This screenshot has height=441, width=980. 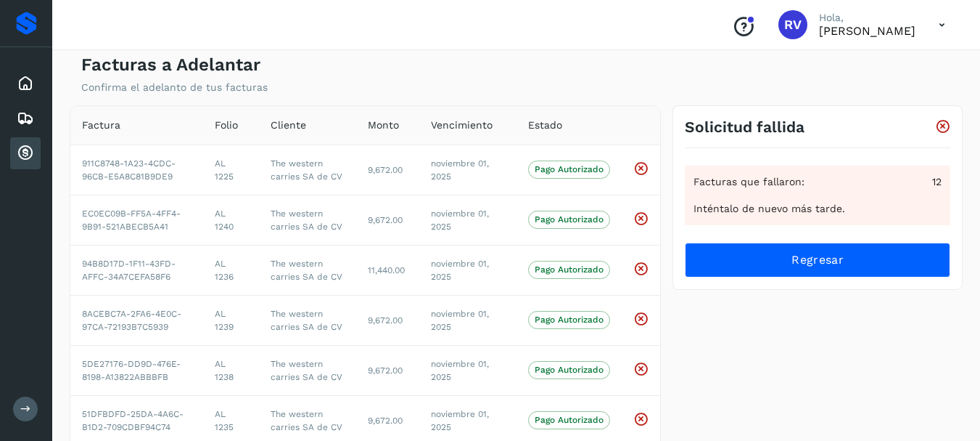 I want to click on td: 94B8D17D-1F11-43FD-AFFC-34A7CEFA58F6, so click(x=136, y=269).